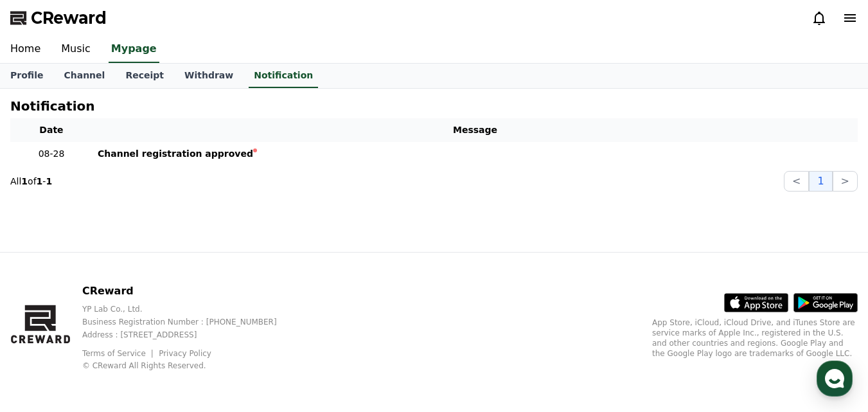  What do you see at coordinates (185, 354) in the screenshot?
I see `a: Privacy Policy` at bounding box center [185, 354].